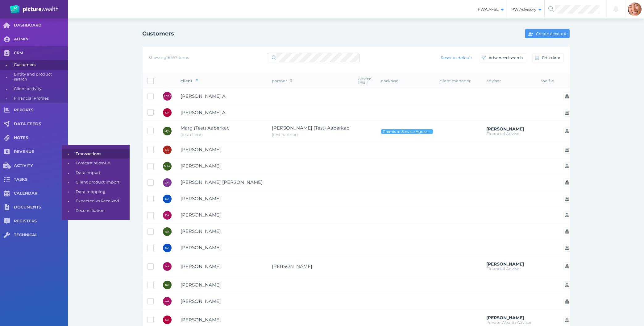 The image size is (644, 326). I want to click on span: PW Advisory, so click(526, 9).